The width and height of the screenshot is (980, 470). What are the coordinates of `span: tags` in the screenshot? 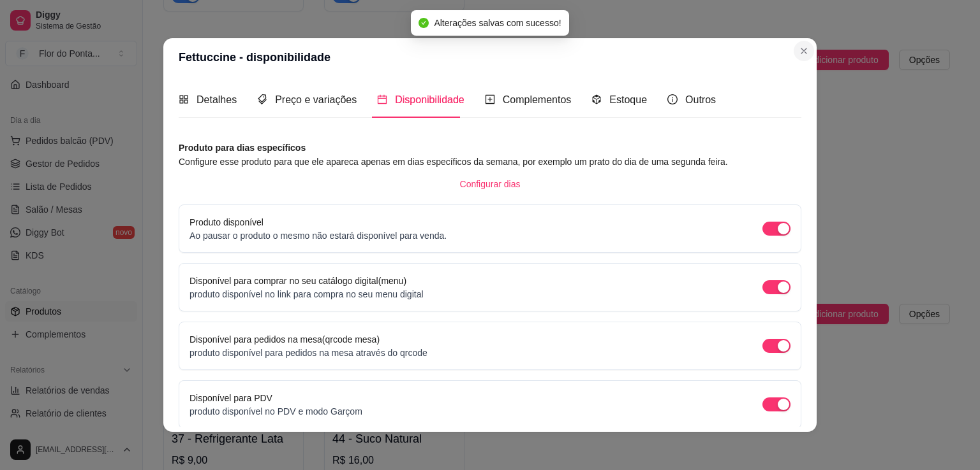 It's located at (262, 100).